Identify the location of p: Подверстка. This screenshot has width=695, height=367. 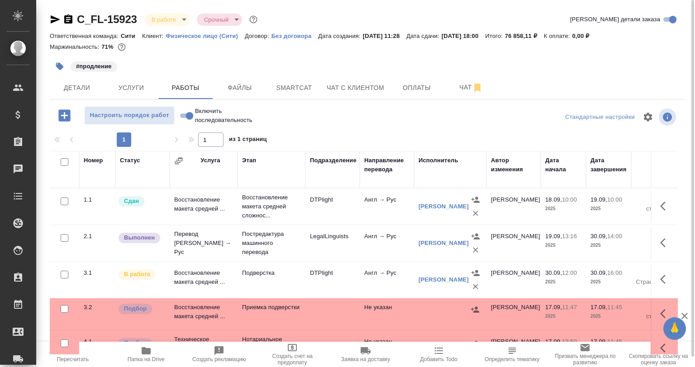
(271, 273).